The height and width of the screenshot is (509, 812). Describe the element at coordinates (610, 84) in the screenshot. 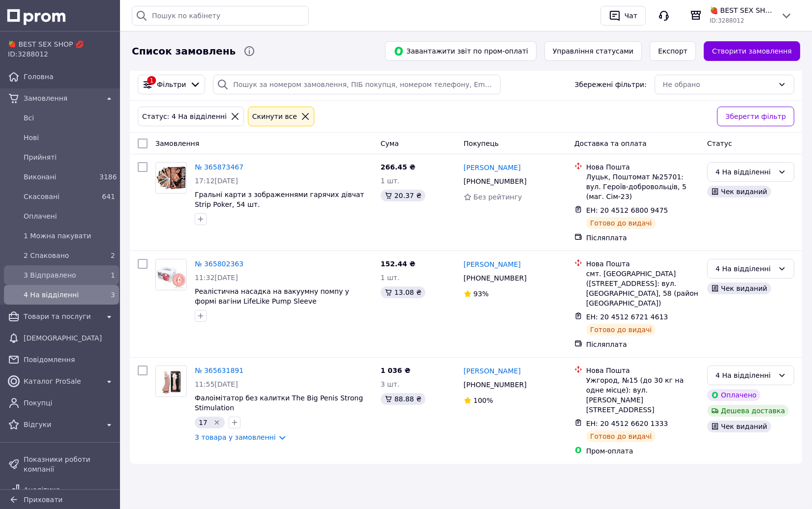

I see `span: Збережені фільтри:` at that location.